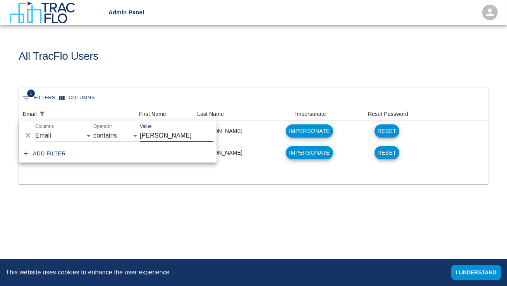  What do you see at coordinates (31, 93) in the screenshot?
I see `span: 1` at bounding box center [31, 93].